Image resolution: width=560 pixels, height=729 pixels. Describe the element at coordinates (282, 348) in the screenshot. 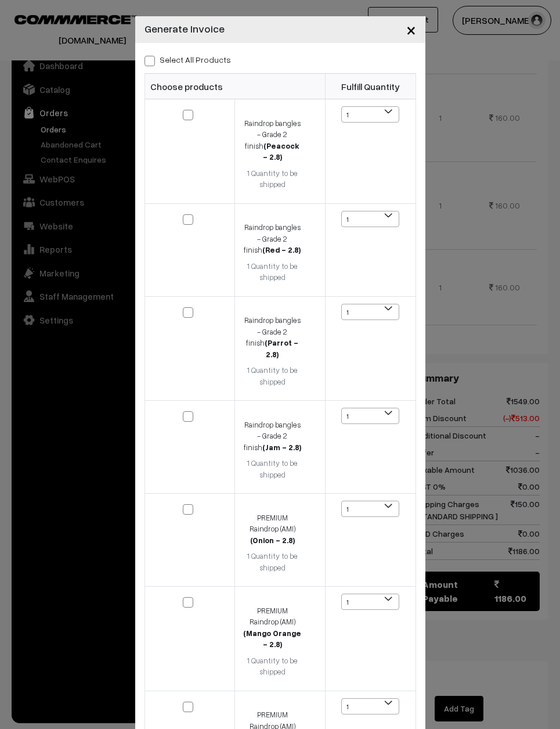

I see `strong: (Parrot - 2.8)` at that location.